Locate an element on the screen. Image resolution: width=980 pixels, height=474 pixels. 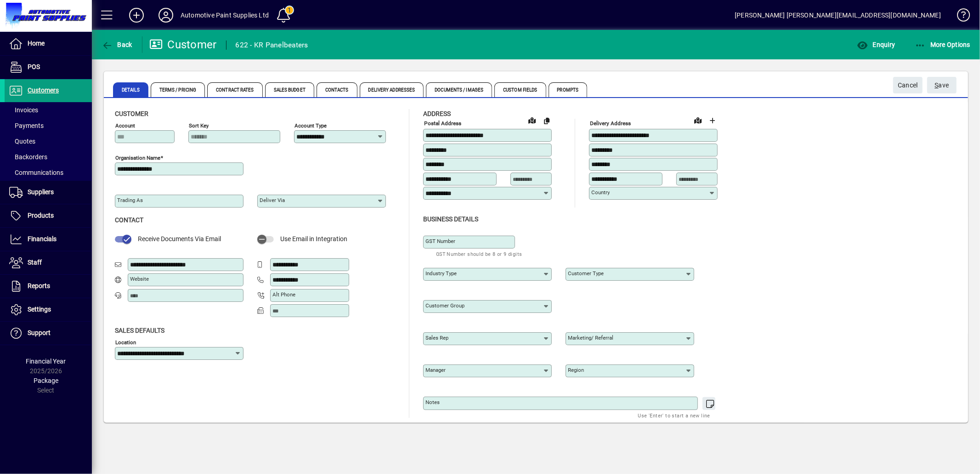
button: Save is located at coordinates (942, 85).